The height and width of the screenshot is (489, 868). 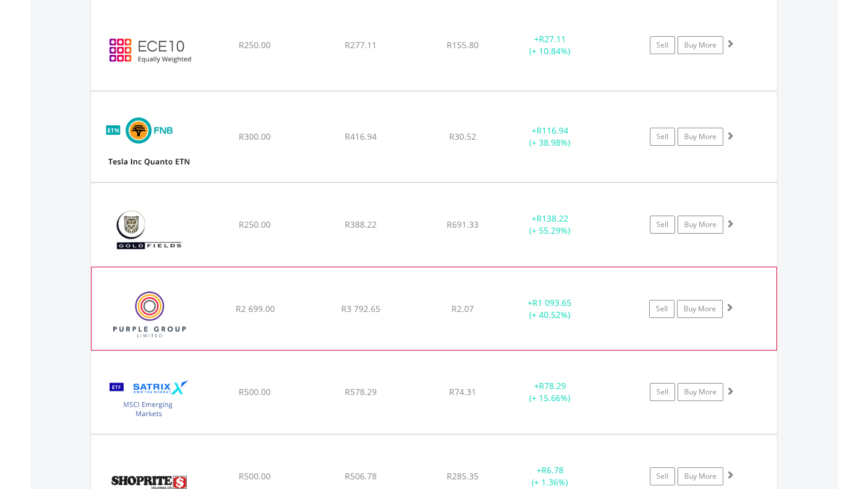 What do you see at coordinates (550, 137) in the screenshot?
I see `div: + (+ 38.98%)` at bounding box center [550, 137].